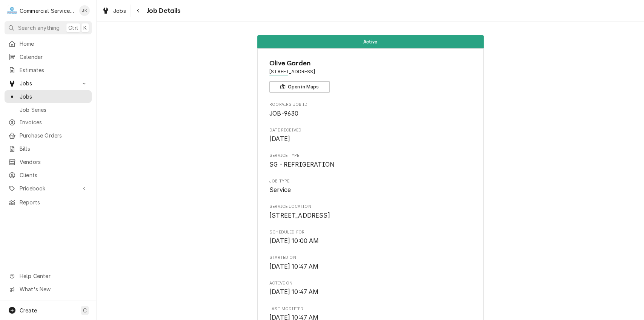 This screenshot has height=320, width=644. Describe the element at coordinates (370, 63) in the screenshot. I see `span: Name` at that location.